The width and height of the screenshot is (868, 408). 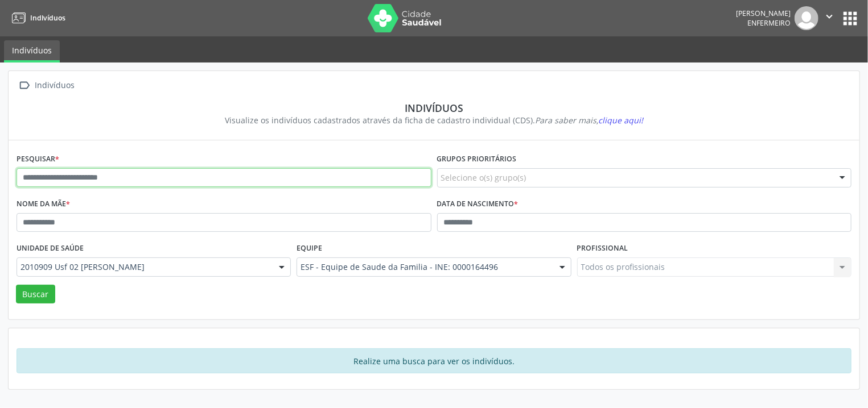 I want to click on span: Enfermeiro, so click(x=769, y=23).